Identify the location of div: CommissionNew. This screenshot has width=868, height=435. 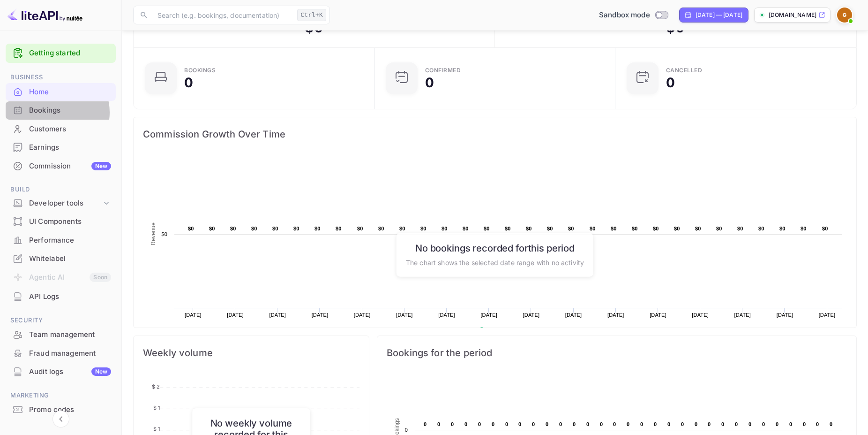
(60, 166).